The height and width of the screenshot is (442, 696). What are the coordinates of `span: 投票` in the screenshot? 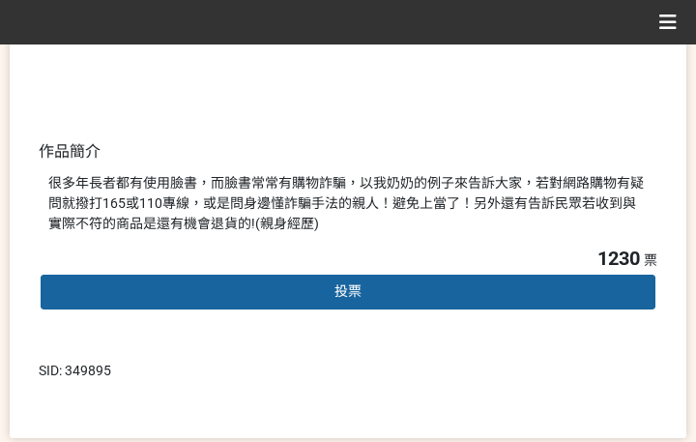 It's located at (348, 291).